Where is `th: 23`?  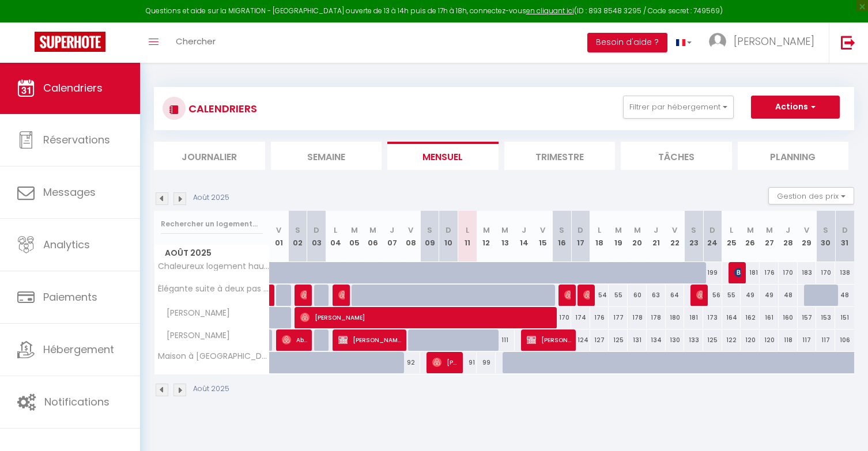 th: 23 is located at coordinates (693, 236).